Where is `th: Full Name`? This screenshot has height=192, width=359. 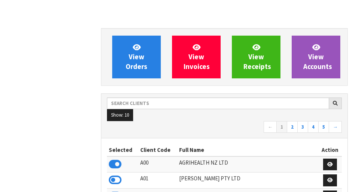 th: Full Name is located at coordinates (248, 150).